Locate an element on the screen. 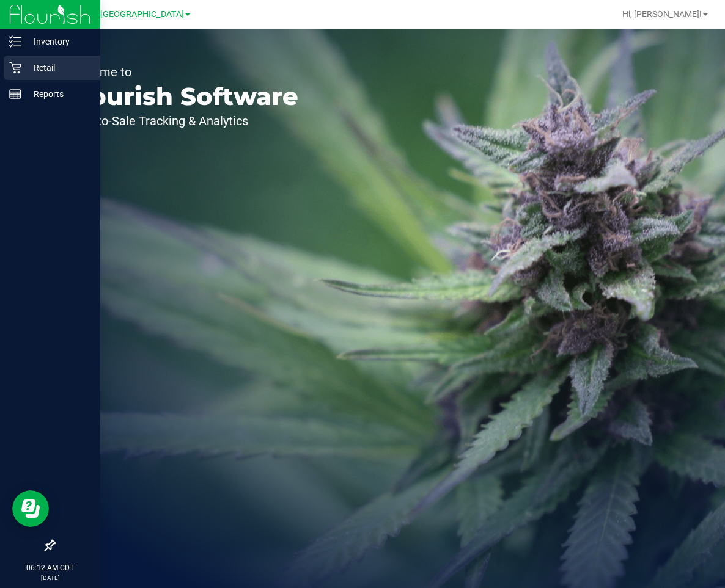 The height and width of the screenshot is (588, 725). p: 06:12 AM CDT is located at coordinates (50, 568).